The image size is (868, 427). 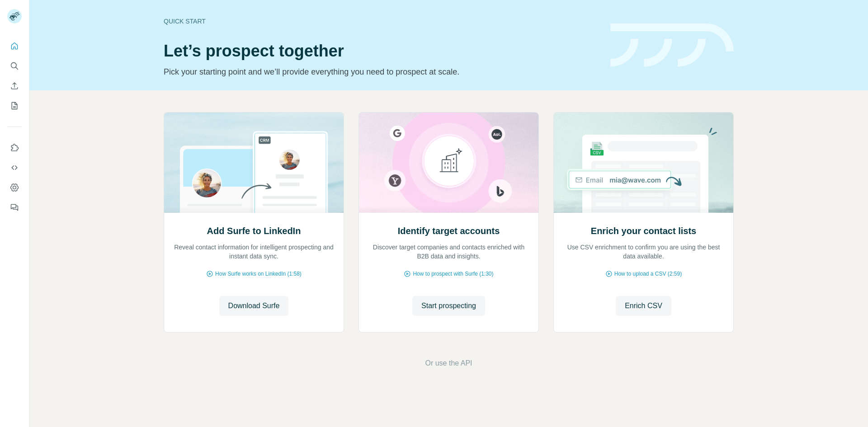 What do you see at coordinates (643, 231) in the screenshot?
I see `h2: Enrich your contact lists` at bounding box center [643, 231].